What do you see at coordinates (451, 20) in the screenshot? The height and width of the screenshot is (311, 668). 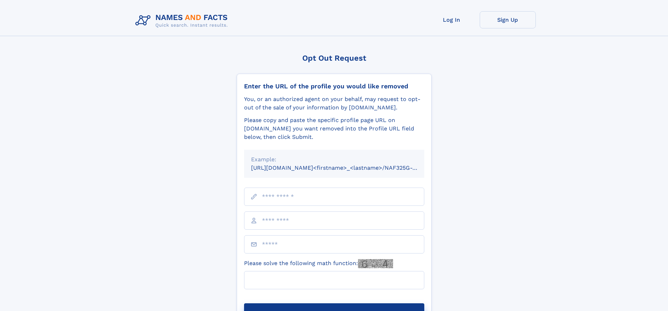 I see `a: Log In` at bounding box center [451, 20].